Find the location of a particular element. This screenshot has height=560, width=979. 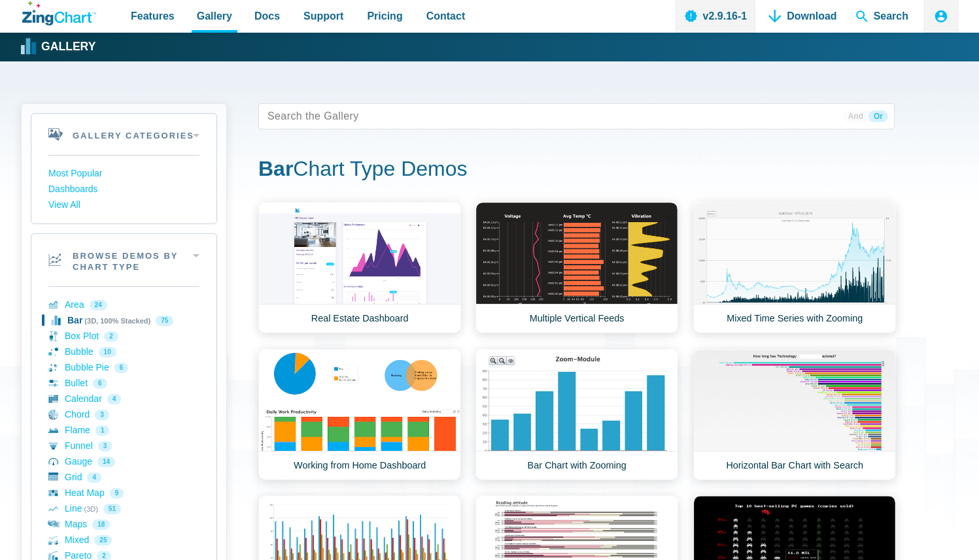

a: Working from Home Dashboard is located at coordinates (359, 415).